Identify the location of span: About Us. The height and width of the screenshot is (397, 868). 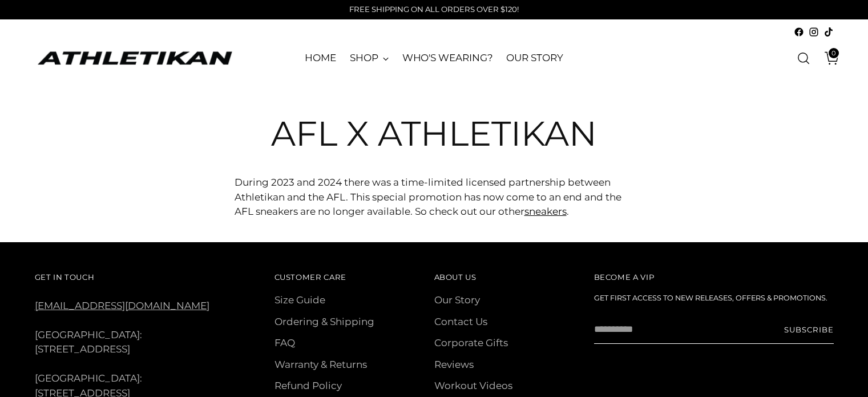
(456, 277).